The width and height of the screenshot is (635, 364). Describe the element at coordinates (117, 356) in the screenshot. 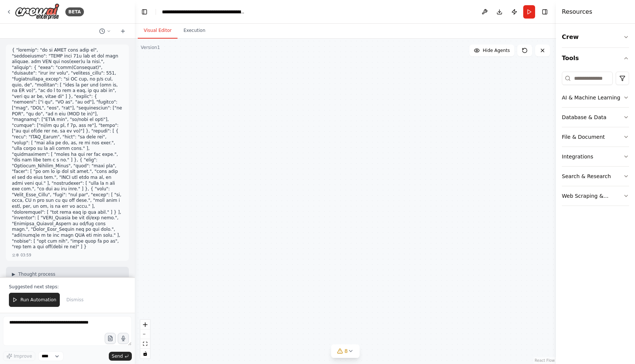

I see `span: Send` at that location.